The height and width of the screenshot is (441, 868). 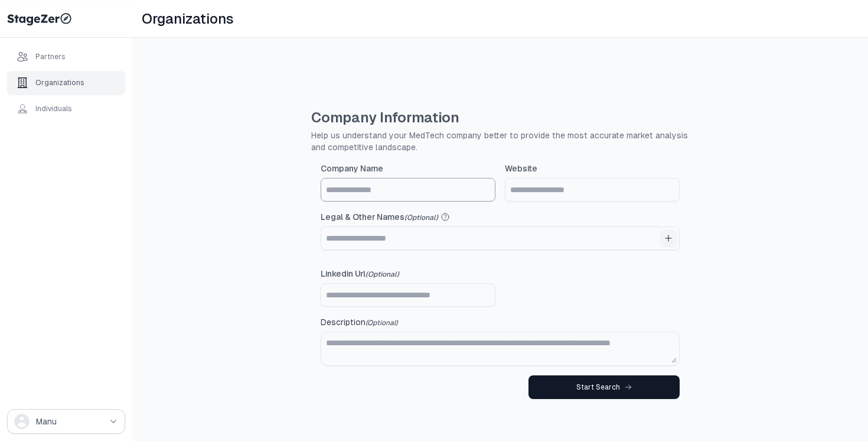 What do you see at coordinates (66, 57) in the screenshot?
I see `a: Partners` at bounding box center [66, 57].